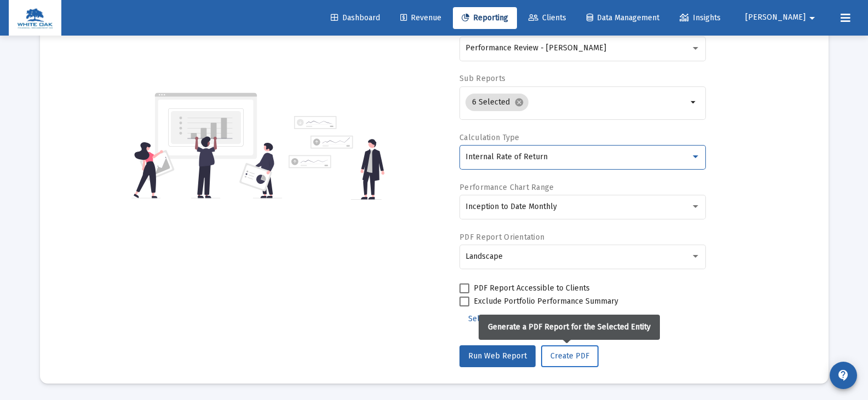 This screenshot has height=400, width=868. What do you see at coordinates (420, 18) in the screenshot?
I see `span: Revenue` at bounding box center [420, 18].